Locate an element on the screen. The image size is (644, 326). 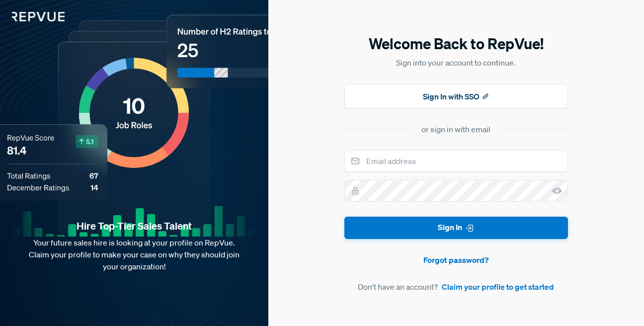
h5: Welcome Back to RepVue! is located at coordinates (456, 44).